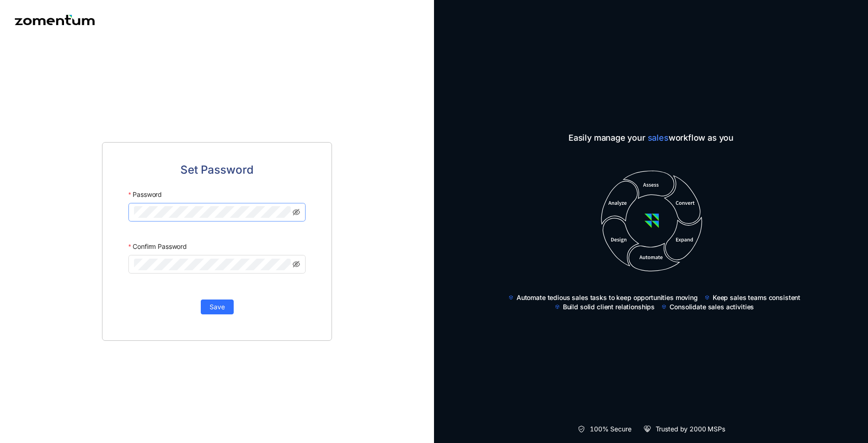 The height and width of the screenshot is (443, 868). Describe the element at coordinates (158, 246) in the screenshot. I see `label: Confirm Password` at that location.